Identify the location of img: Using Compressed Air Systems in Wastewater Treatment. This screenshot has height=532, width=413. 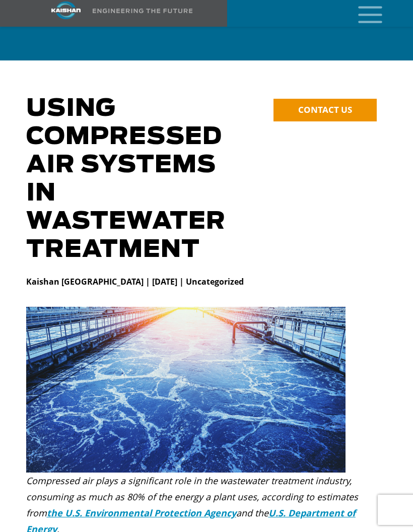
(186, 389).